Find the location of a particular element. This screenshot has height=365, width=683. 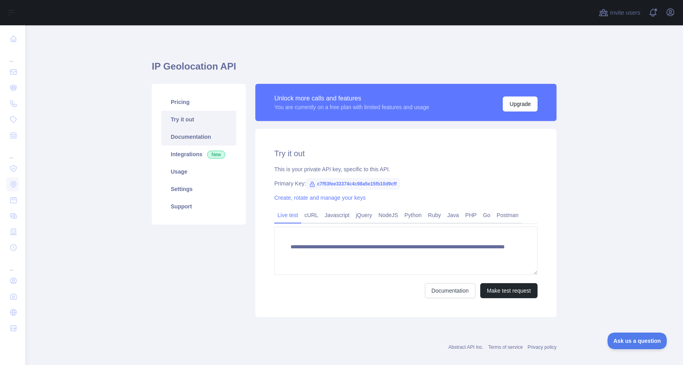

a: Terms of service is located at coordinates (505, 347).